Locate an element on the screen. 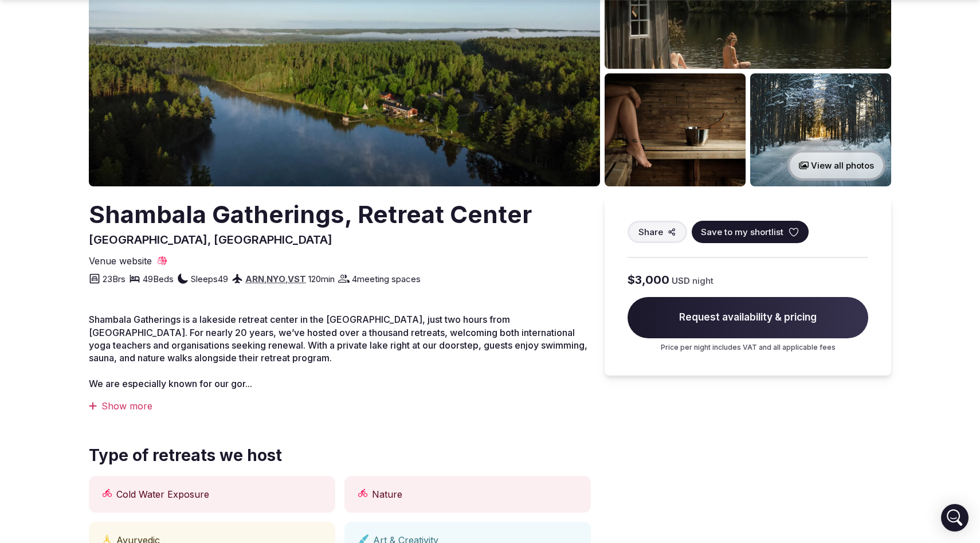 This screenshot has height=543, width=980. span: Type of retreats we host is located at coordinates (185, 455).